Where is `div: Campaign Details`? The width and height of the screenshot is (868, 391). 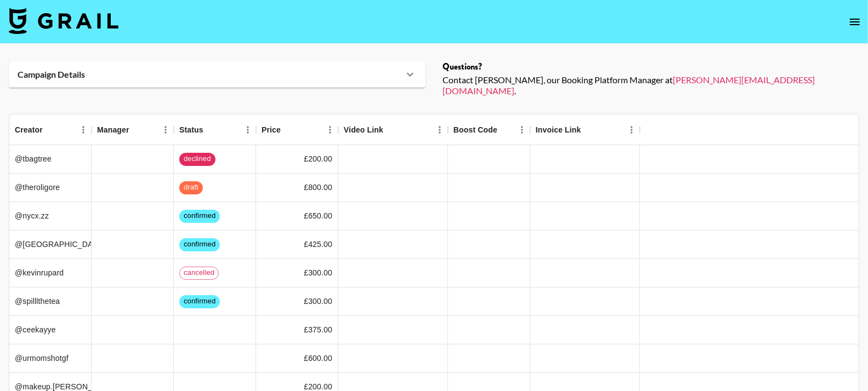
div: Campaign Details is located at coordinates (217, 75).